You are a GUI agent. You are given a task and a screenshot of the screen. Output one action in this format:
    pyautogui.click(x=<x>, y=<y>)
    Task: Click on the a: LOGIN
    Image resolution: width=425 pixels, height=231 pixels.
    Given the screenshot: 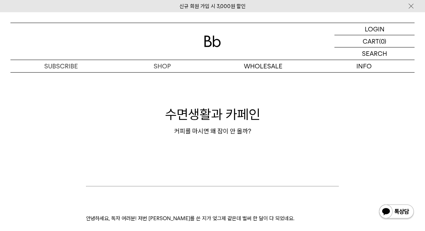 What is the action you would take?
    pyautogui.click(x=375, y=29)
    